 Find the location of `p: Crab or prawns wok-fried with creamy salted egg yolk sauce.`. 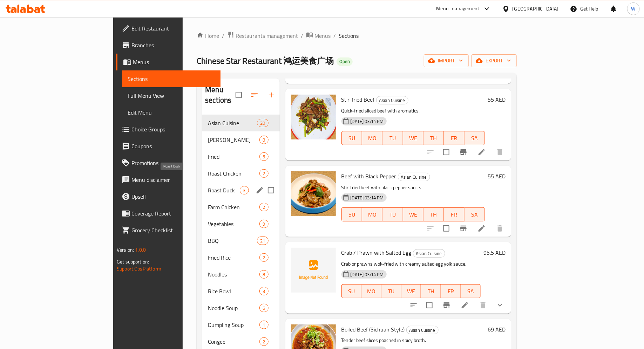

p: Crab or prawns wok-fried with creamy salted egg yolk sauce. is located at coordinates (411, 264).